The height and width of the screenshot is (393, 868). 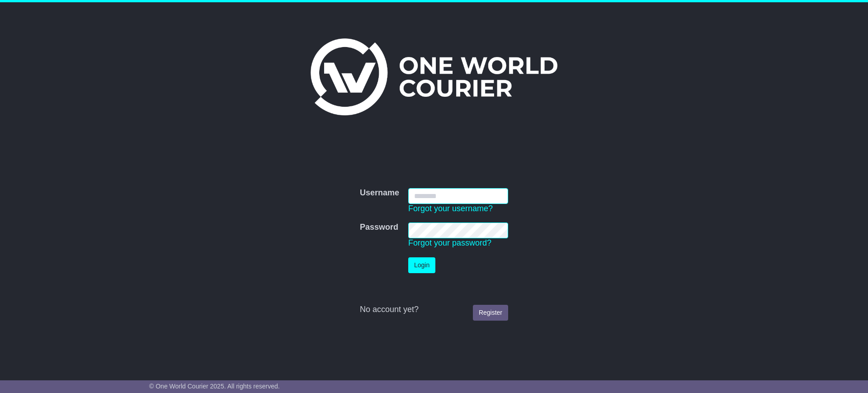 What do you see at coordinates (491, 312) in the screenshot?
I see `a: Register` at bounding box center [491, 312].